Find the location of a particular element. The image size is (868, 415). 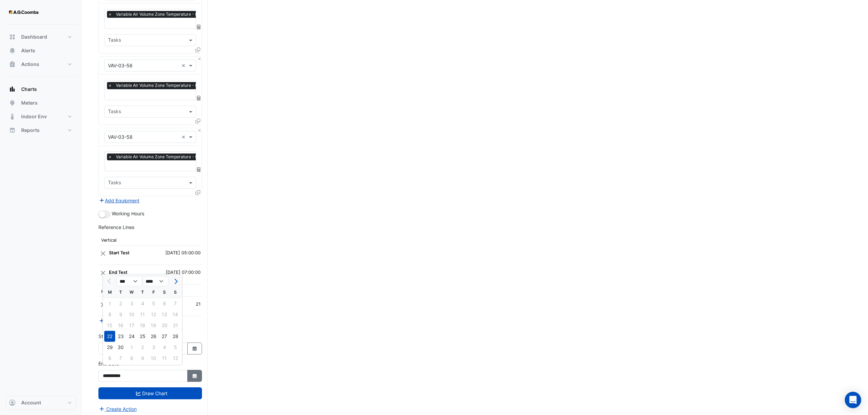

div: Wednesday, September 24, 2025 is located at coordinates (132, 337).